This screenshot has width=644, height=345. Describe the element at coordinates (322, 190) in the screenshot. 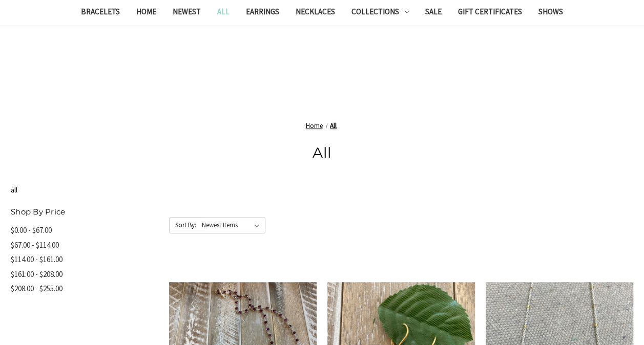

I see `p: all` at that location.